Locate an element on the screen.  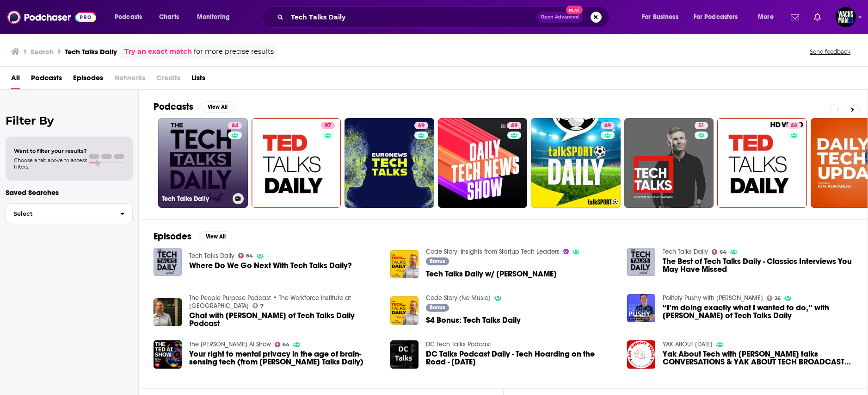
a: PodcastsView All is located at coordinates (194, 106).